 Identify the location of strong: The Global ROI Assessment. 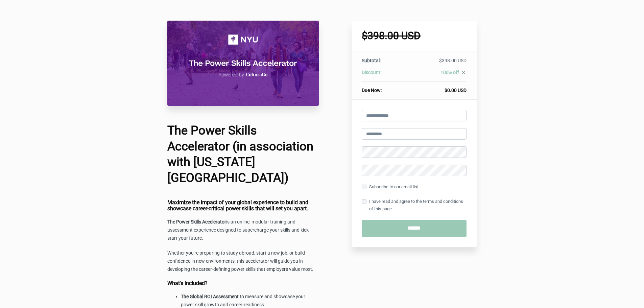
(209, 296).